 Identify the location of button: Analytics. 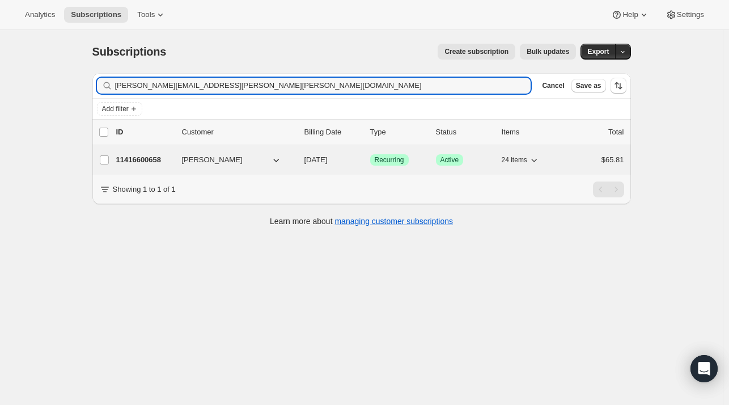
(40, 15).